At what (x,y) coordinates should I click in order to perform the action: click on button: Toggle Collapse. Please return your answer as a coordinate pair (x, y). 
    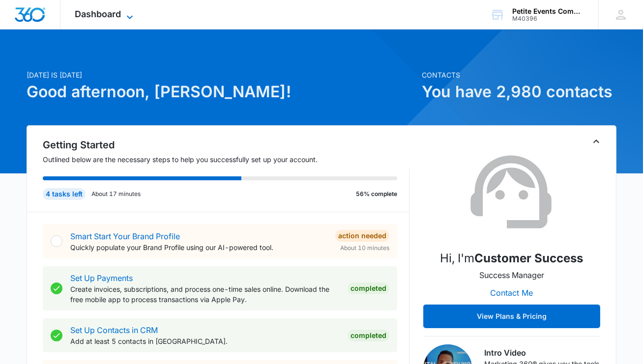
    Looking at the image, I should click on (596, 141).